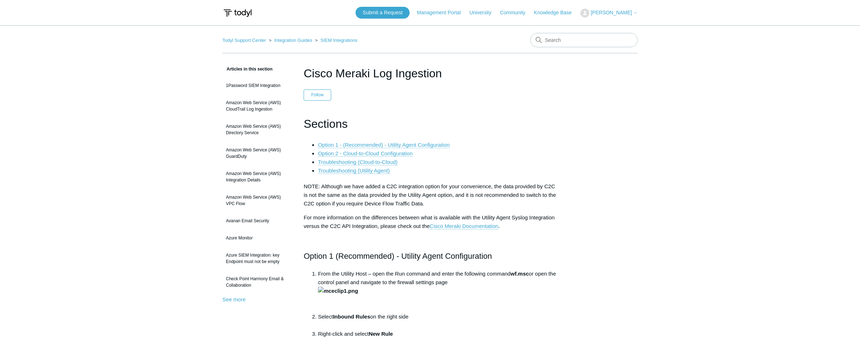  What do you see at coordinates (244, 40) in the screenshot?
I see `a: Todyl Support Center` at bounding box center [244, 40].